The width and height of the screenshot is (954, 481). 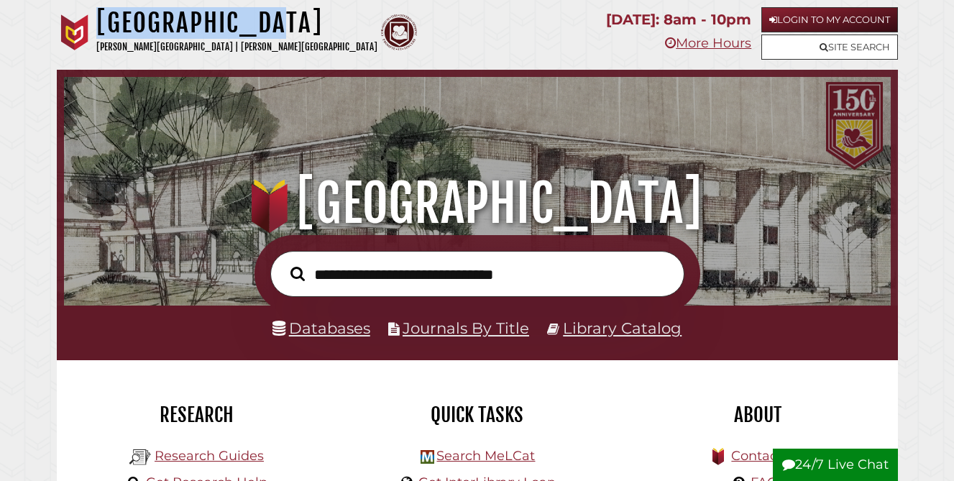 What do you see at coordinates (477, 415) in the screenshot?
I see `h2: Quick Tasks` at bounding box center [477, 415].